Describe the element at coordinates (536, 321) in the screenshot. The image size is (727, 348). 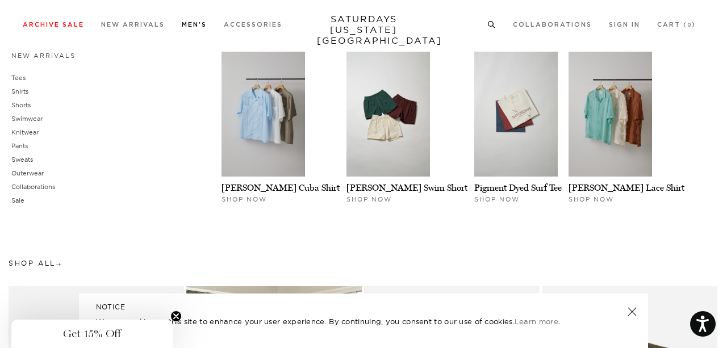
I see `a: Learn more` at that location.